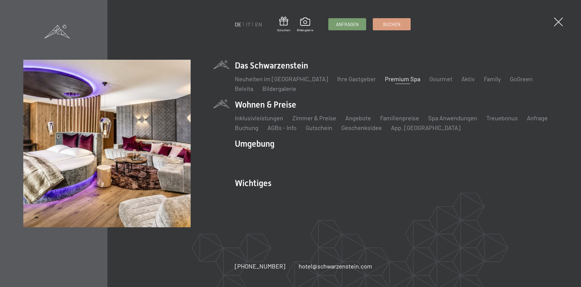  Describe the element at coordinates (357, 79) in the screenshot. I see `a: Ihre Gastgeber` at that location.